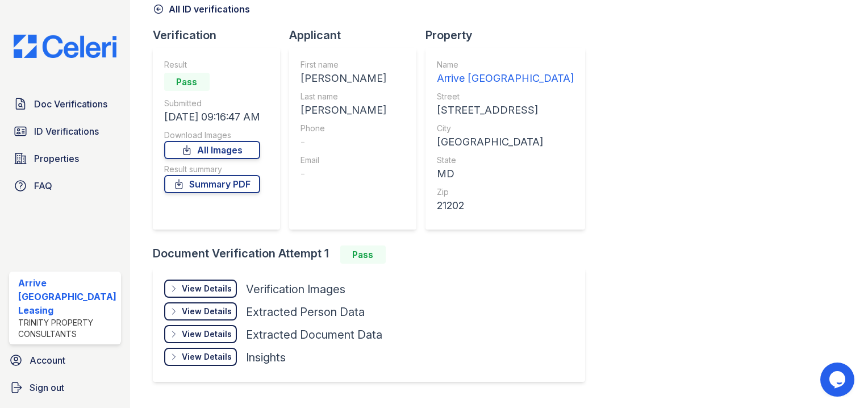 This screenshot has height=408, width=868. I want to click on div: Verification Images, so click(296, 290).